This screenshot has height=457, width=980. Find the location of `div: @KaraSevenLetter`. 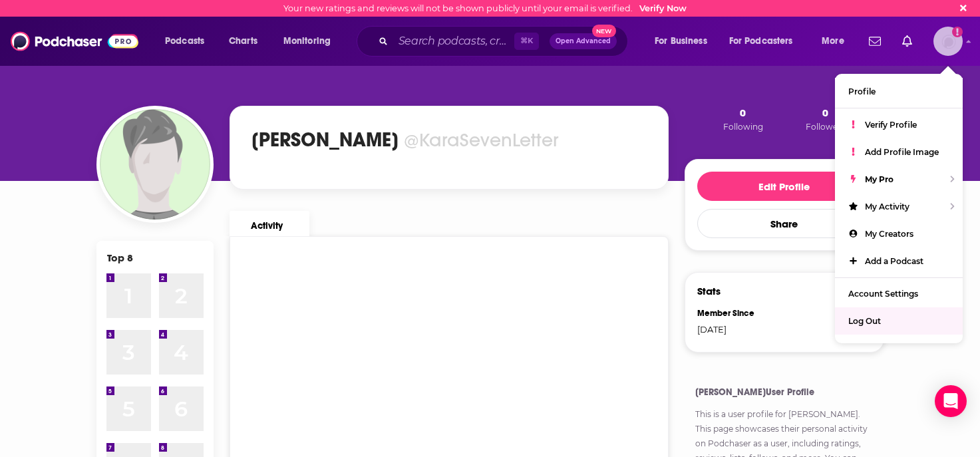

div: @KaraSevenLetter is located at coordinates (481, 140).